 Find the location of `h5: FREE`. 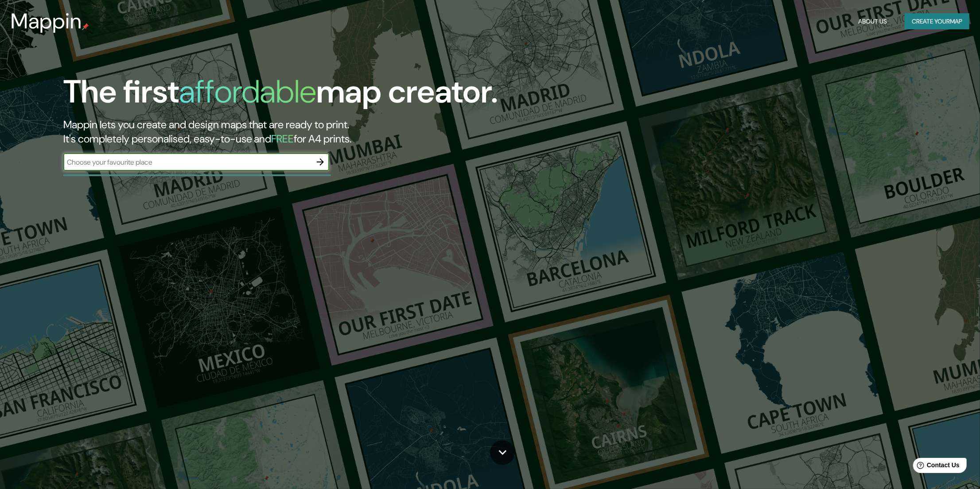

h5: FREE is located at coordinates (283, 138).